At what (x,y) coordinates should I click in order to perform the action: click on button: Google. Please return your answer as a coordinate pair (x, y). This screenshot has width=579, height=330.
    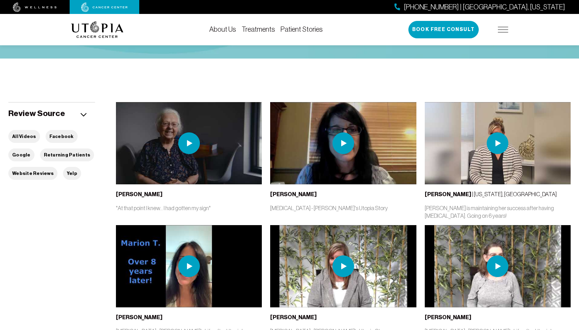
    Looking at the image, I should click on (21, 155).